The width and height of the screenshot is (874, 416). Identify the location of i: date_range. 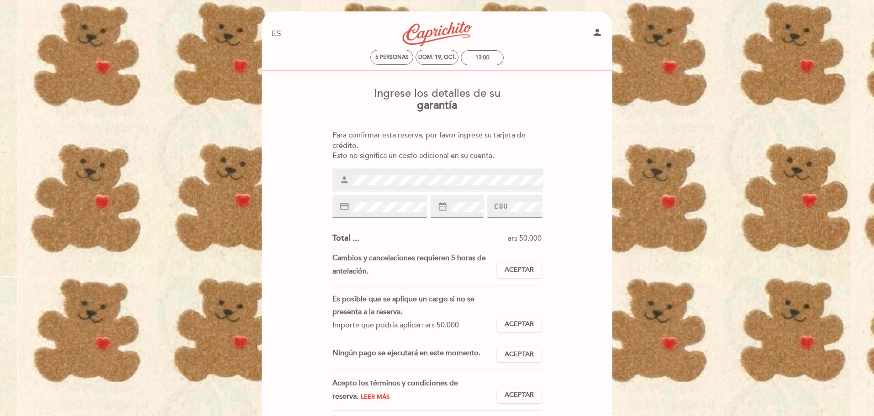
(443, 206).